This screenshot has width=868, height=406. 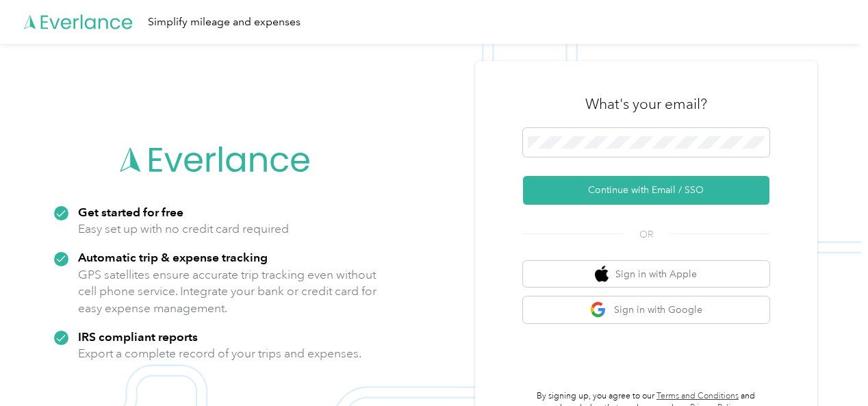 What do you see at coordinates (131, 211) in the screenshot?
I see `strong: Get started for free` at bounding box center [131, 211].